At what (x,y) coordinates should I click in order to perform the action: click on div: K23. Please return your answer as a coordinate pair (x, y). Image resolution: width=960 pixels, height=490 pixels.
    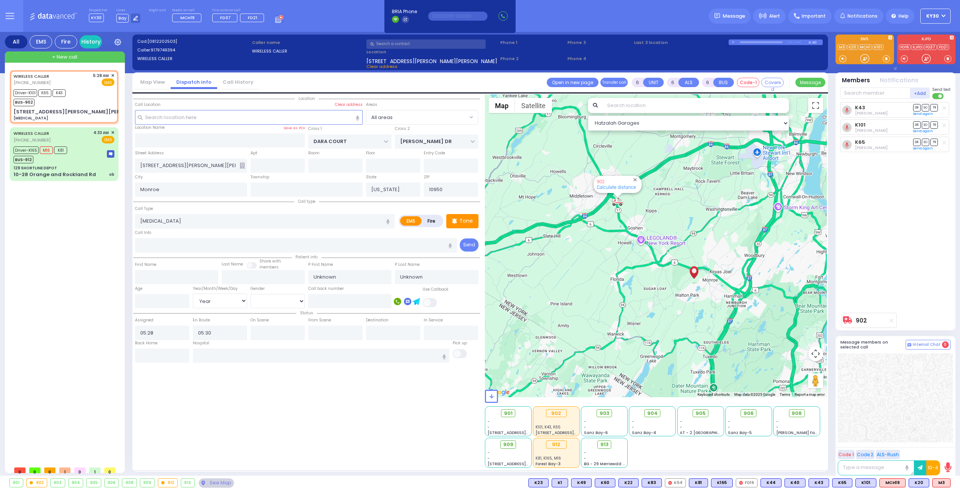
    Looking at the image, I should click on (539, 482).